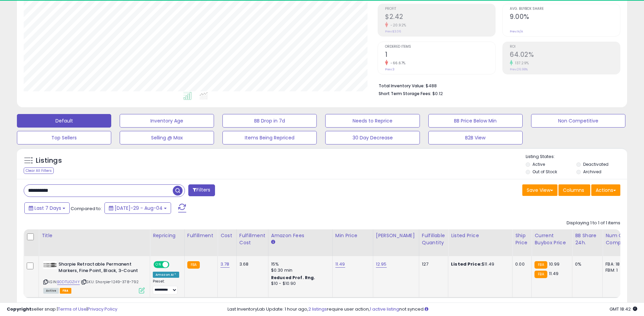 This screenshot has height=316, width=644. Describe the element at coordinates (606, 190) in the screenshot. I see `button: Actions` at that location.